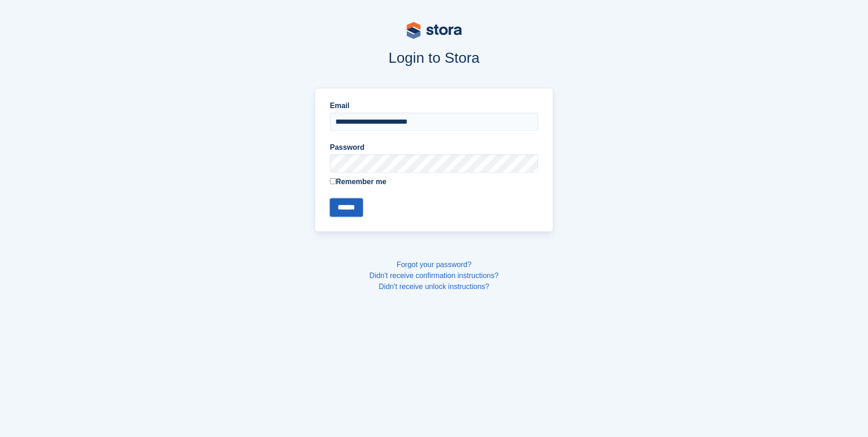  I want to click on img: stora-logo-53a41332b3708ae10de48c4981b4e9114cc0af31d8433b30ea865607fb682f29.svg, so click(434, 30).